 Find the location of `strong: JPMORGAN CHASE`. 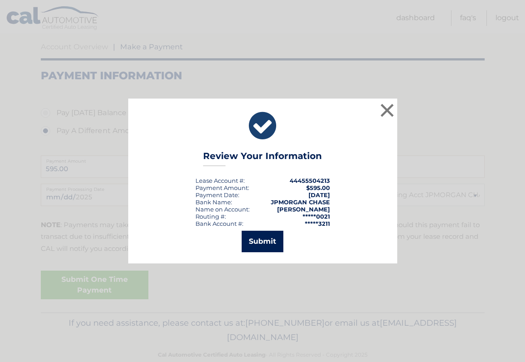

strong: JPMORGAN CHASE is located at coordinates (300, 202).